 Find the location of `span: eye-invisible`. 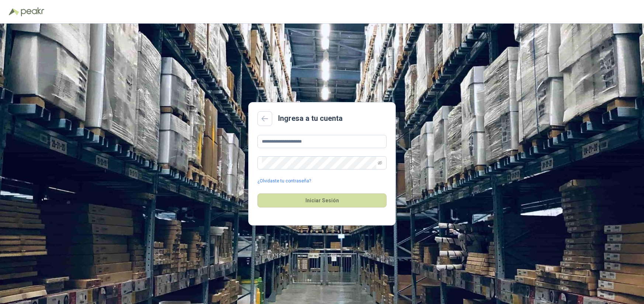

span: eye-invisible is located at coordinates (380, 163).